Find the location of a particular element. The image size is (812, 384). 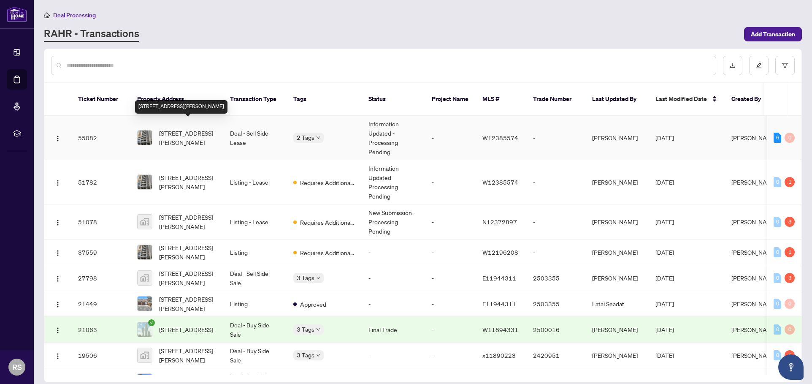

td: 2500016 is located at coordinates (556, 329).